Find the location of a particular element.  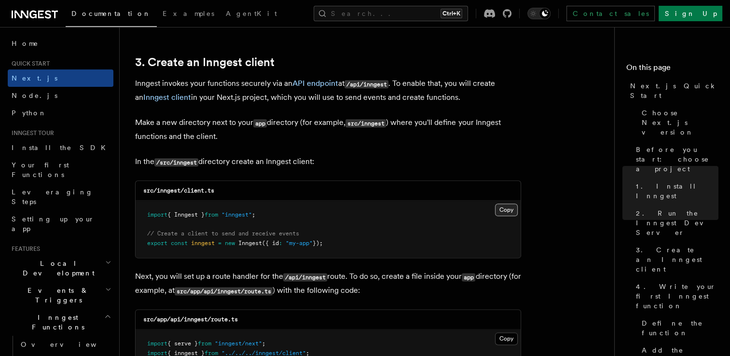

a: 1. Install Inngest is located at coordinates (675, 191).